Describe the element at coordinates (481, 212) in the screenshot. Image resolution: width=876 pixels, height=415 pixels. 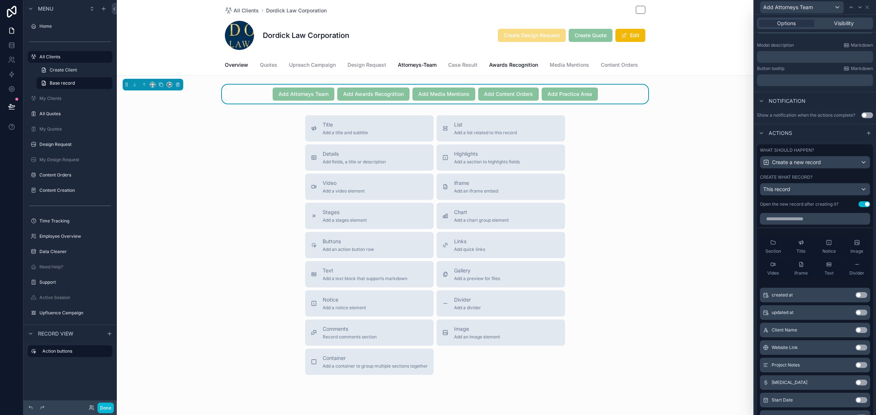
I see `span: Chart` at that location.